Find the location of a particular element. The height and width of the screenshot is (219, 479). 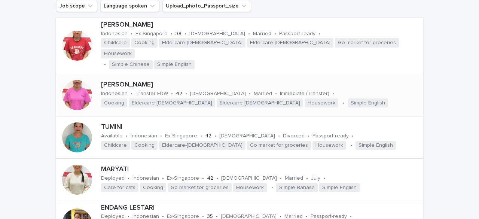

span: Care for cats is located at coordinates (120, 188).